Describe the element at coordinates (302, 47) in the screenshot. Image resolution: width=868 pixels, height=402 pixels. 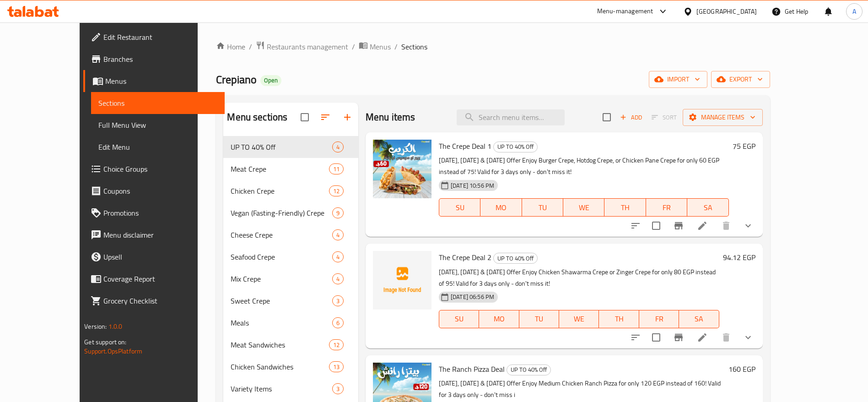
I see `a: Restaurants management` at that location.